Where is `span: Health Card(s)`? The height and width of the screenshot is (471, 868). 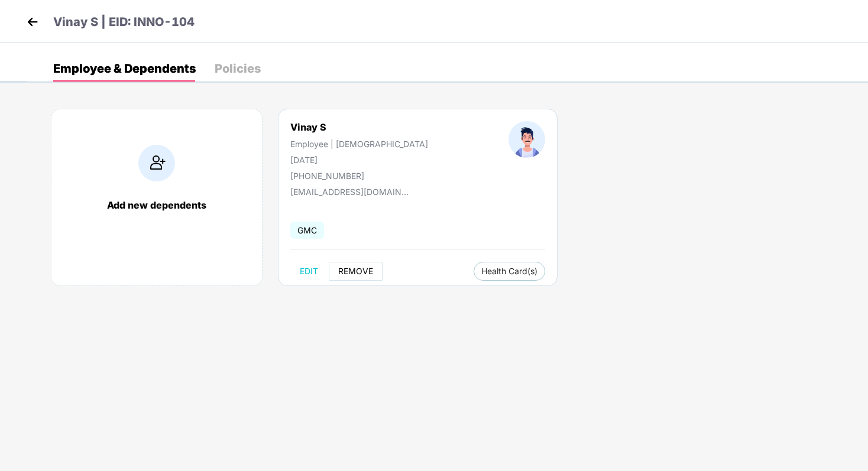
span: Health Card(s) is located at coordinates (509, 271).